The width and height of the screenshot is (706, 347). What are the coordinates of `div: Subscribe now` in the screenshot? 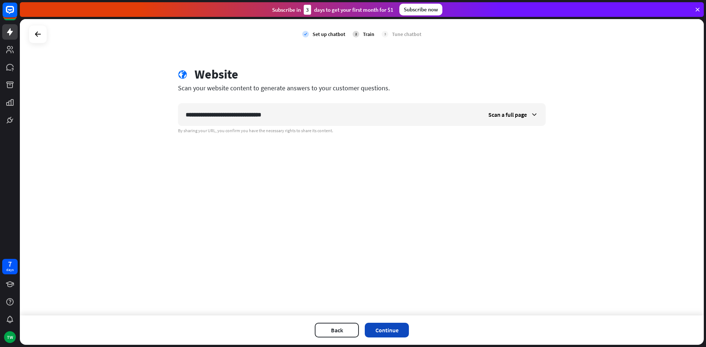 It's located at (421, 10).